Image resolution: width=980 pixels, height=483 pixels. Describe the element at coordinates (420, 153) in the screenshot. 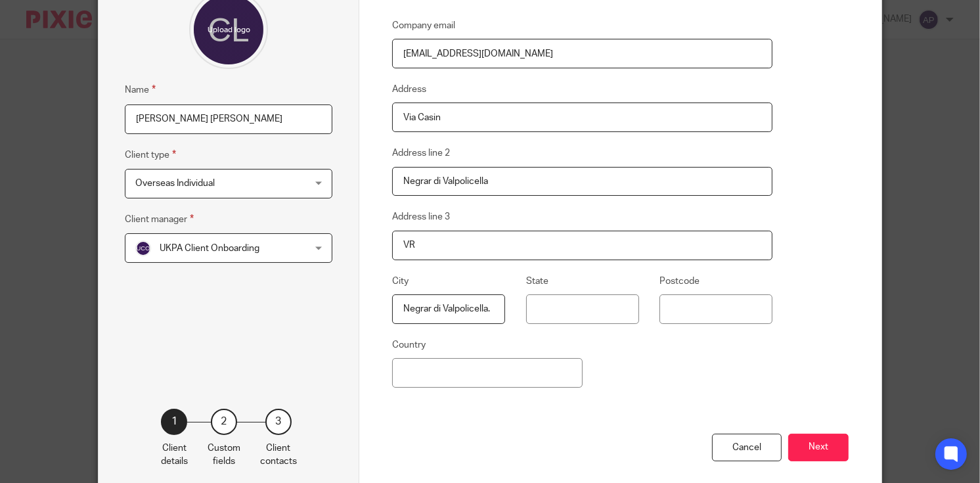

I see `label: Address line 2` at that location.